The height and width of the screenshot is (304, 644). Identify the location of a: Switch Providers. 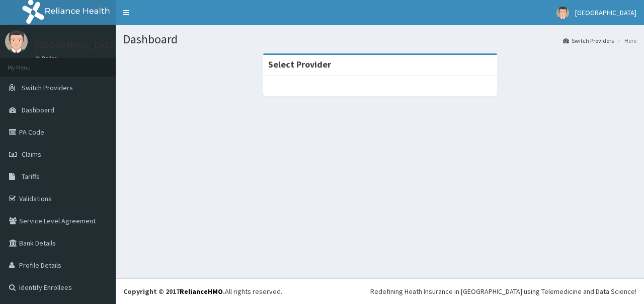
(589, 40).